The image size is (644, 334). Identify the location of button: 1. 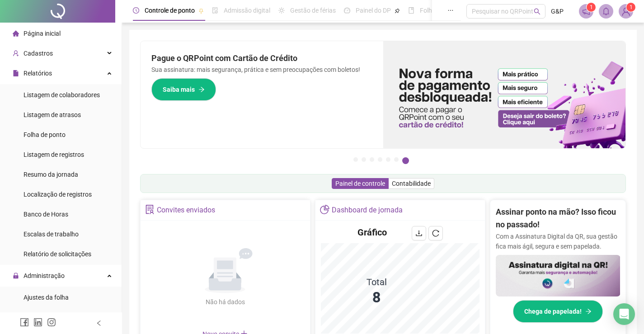
(356, 159).